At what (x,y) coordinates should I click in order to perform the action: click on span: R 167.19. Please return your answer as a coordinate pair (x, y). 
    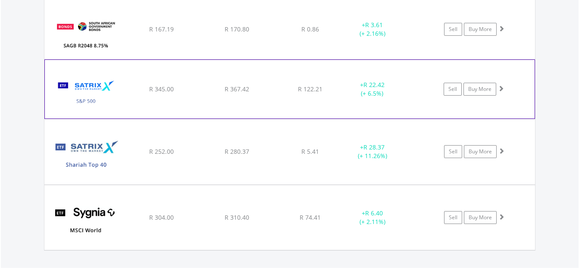
    Looking at the image, I should click on (161, 29).